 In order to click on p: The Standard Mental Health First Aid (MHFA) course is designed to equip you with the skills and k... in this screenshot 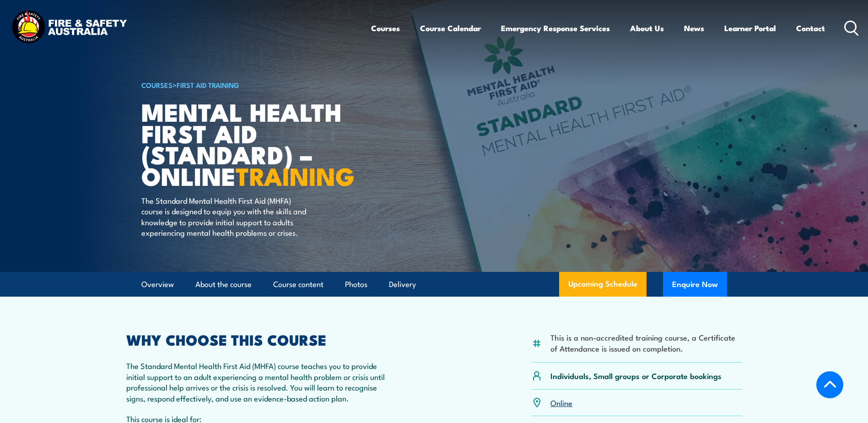, I will do `click(225, 216)`.